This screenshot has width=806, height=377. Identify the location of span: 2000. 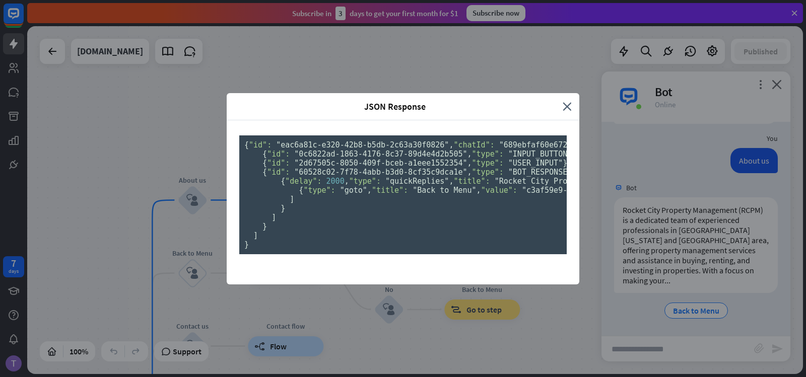
(335, 181).